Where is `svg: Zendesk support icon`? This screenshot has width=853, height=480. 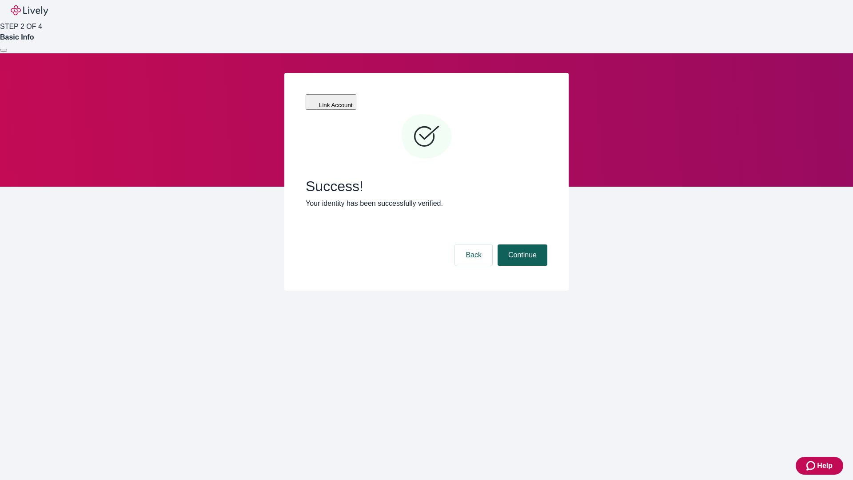
svg: Zendesk support icon is located at coordinates (812, 465).